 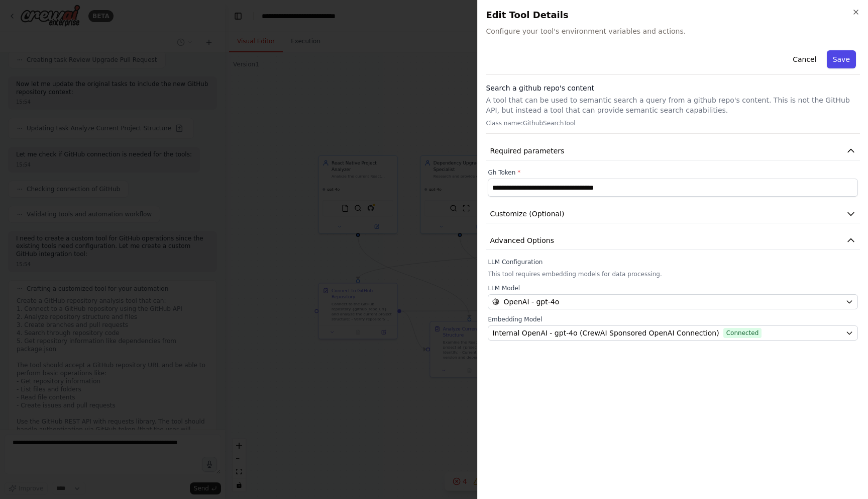 I want to click on span: Connected, so click(x=742, y=333).